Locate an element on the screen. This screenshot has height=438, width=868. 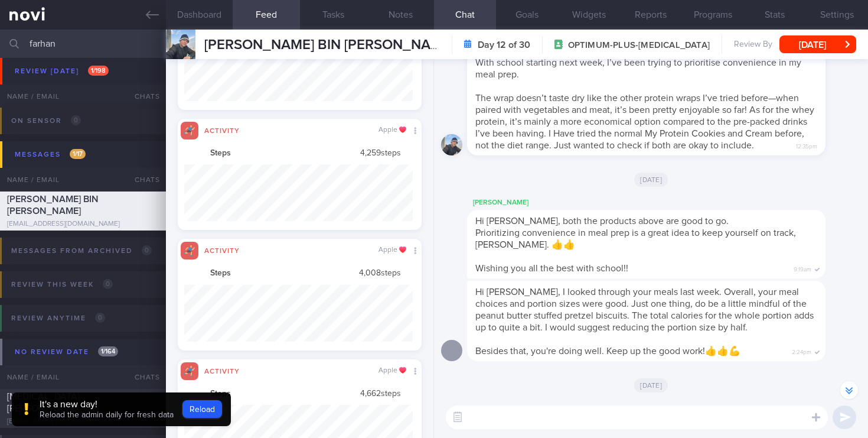
span: I wanted to ask if it’s alright to incorporate these two food products into my diet. With school ... is located at coordinates (639, 62).